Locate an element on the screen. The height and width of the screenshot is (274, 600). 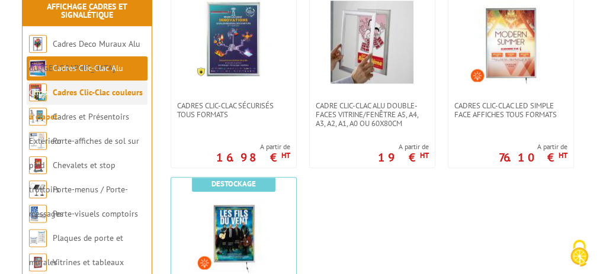
a: Cadres Clic-Clac Sécurisés Tous formats is located at coordinates (233, 110).